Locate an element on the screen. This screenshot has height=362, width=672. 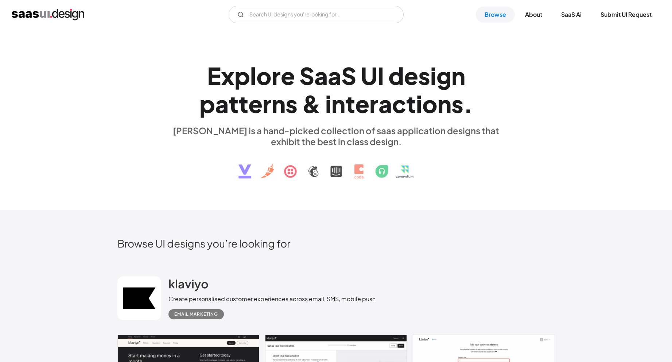
input: Search UI designs you're looking for... is located at coordinates (316, 15).